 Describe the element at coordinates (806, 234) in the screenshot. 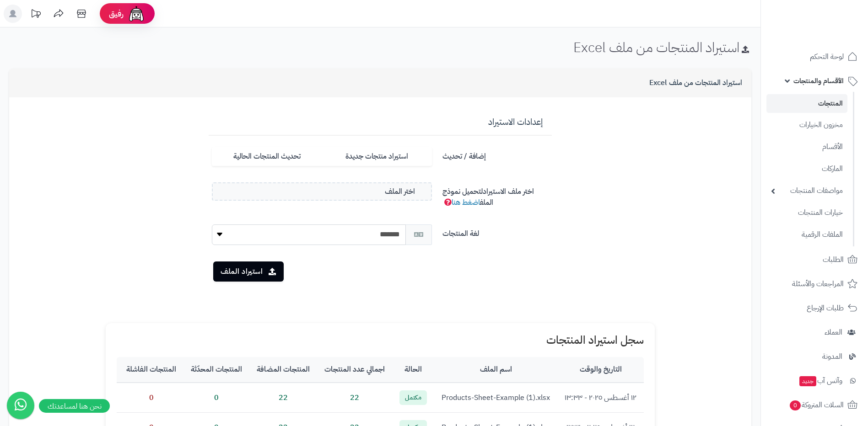

I see `a: الملفات الرقمية` at that location.